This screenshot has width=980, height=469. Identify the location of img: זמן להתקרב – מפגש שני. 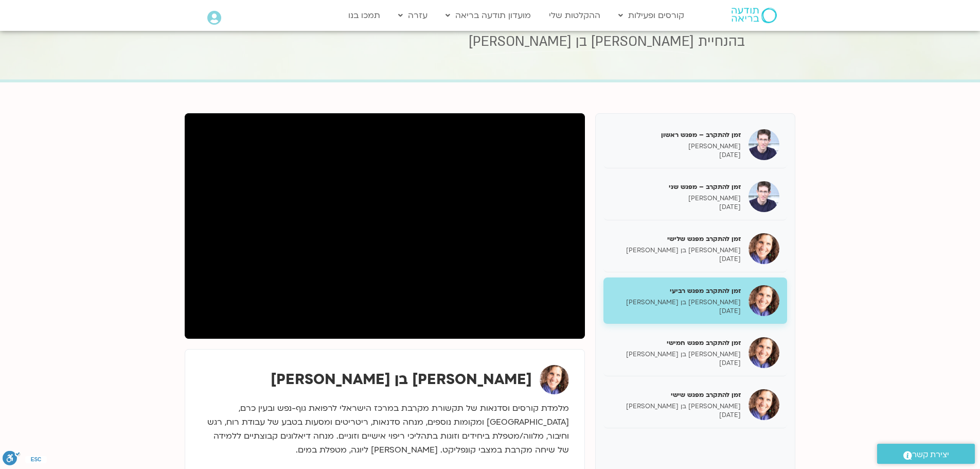
(764, 197).